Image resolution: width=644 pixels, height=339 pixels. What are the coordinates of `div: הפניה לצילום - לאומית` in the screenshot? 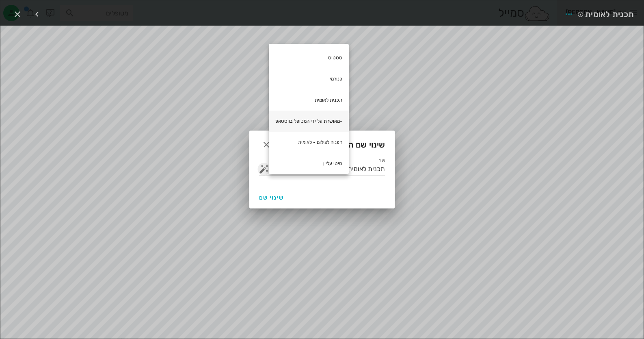 It's located at (308, 142).